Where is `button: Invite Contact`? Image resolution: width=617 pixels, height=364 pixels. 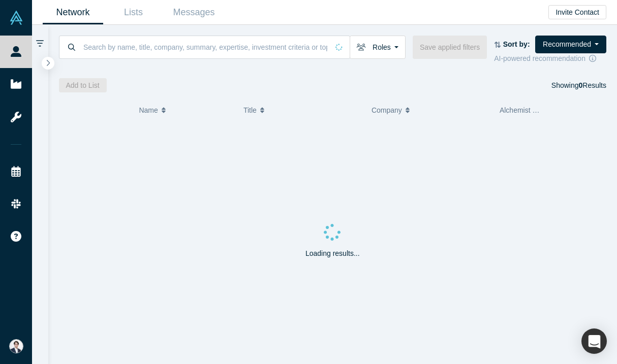
button: Invite Contact is located at coordinates (577, 12).